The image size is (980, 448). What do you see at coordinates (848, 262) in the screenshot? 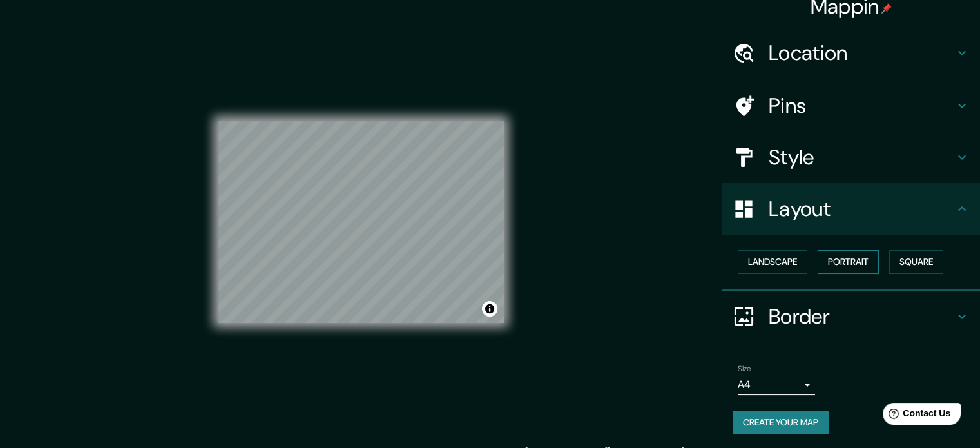
I see `button: Portrait` at bounding box center [848, 262].